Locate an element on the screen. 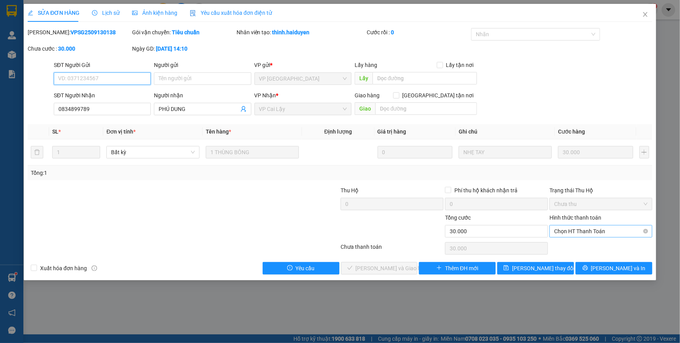  span: user-add is located at coordinates (243, 109).